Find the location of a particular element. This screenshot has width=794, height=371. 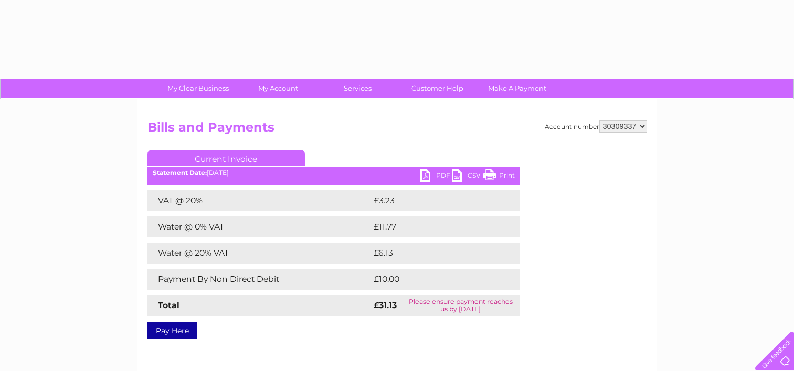

td: Water @ 20% VAT is located at coordinates (259, 253).